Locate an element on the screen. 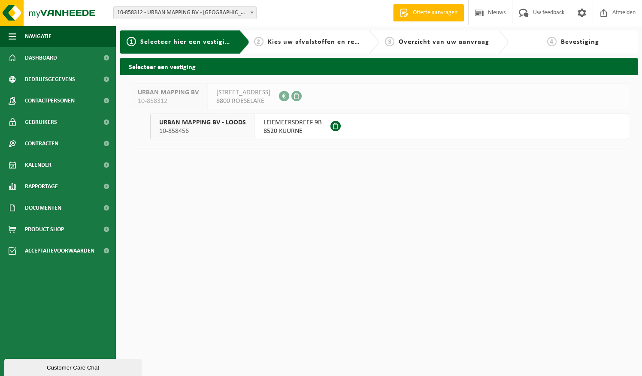 The width and height of the screenshot is (642, 376). span: Product Shop is located at coordinates (44, 230).